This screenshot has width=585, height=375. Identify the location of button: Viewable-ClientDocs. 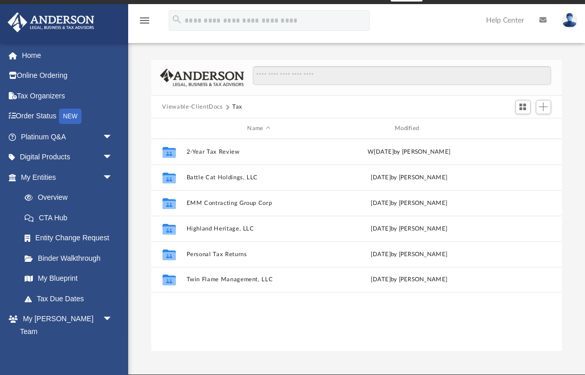
(192, 107).